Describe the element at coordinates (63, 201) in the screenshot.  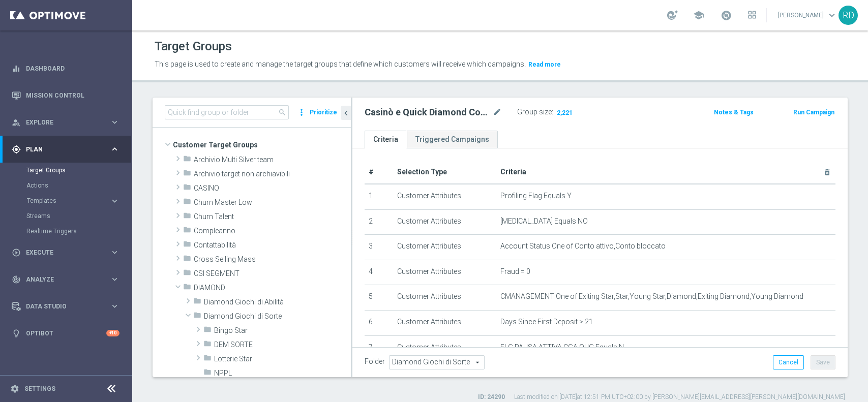
I see `span: Templates` at that location.